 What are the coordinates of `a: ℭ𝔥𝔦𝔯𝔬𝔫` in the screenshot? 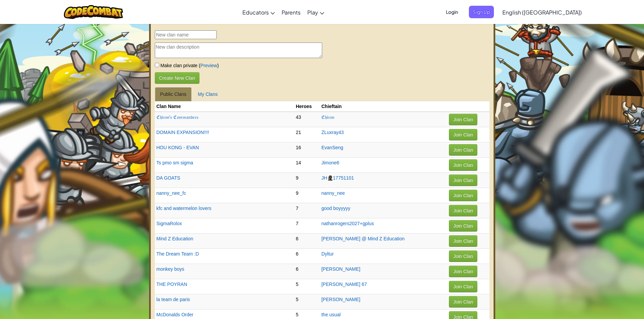 It's located at (328, 117).